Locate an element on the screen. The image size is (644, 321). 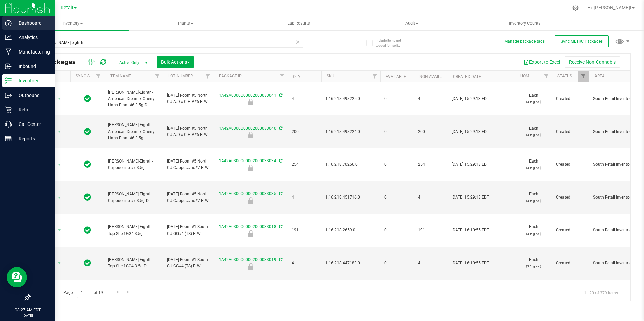
button: Manage package tags is located at coordinates (524, 41).